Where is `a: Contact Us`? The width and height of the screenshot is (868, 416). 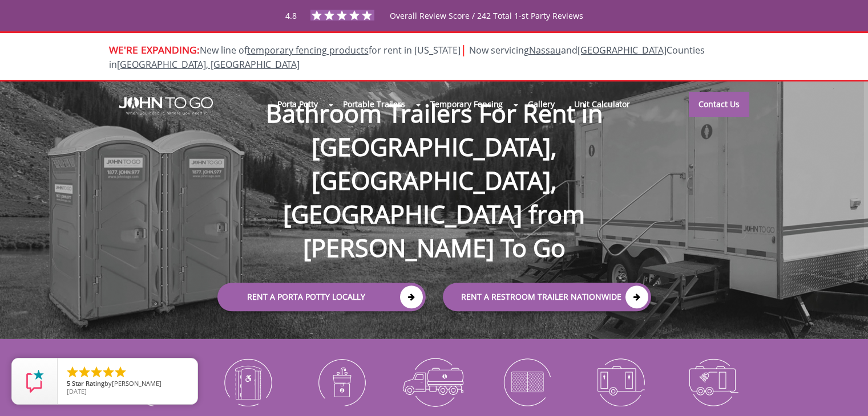
a: Contact Us is located at coordinates (719, 104).